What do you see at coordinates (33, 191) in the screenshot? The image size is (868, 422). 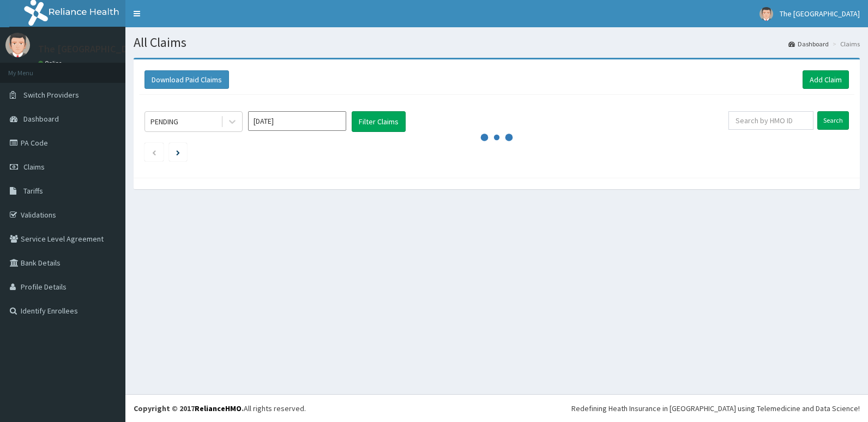 I see `span: Tariffs` at bounding box center [33, 191].